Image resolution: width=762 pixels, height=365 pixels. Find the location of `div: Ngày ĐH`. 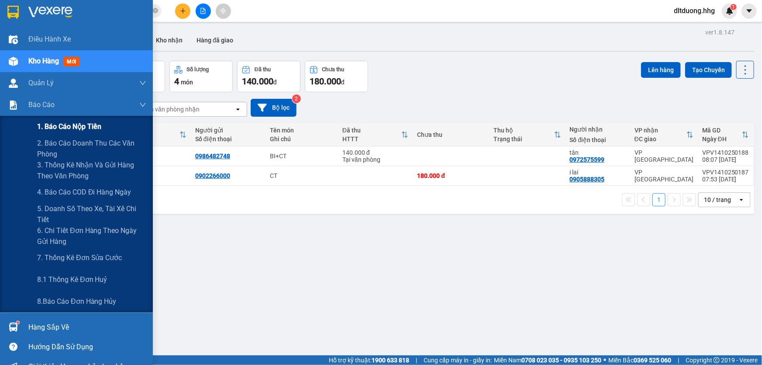

div: Ngày ĐH is located at coordinates (722, 139).